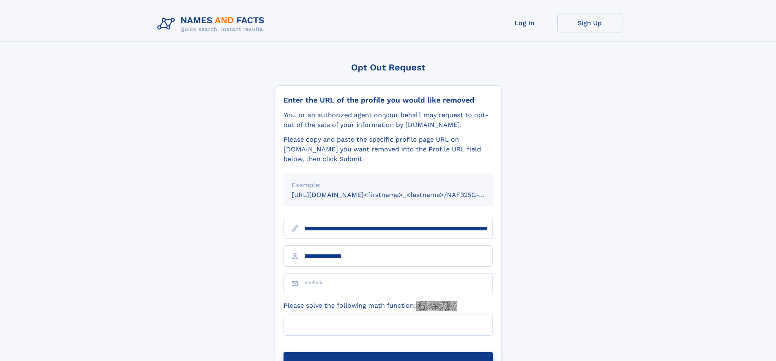 This screenshot has height=361, width=776. I want to click on a: Sign Up, so click(590, 23).